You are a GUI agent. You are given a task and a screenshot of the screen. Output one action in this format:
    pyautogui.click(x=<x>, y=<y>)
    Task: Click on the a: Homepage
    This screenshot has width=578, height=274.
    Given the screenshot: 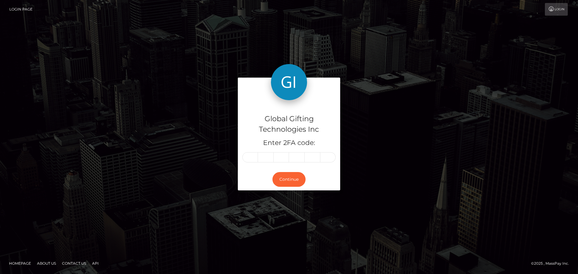 What is the action you would take?
    pyautogui.click(x=20, y=263)
    